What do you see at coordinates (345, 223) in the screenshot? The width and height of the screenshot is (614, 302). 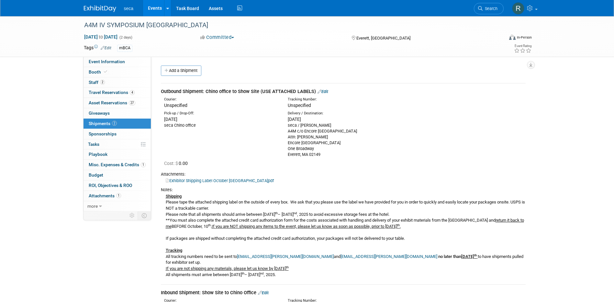 I see `u: return it back to me` at bounding box center [345, 223].